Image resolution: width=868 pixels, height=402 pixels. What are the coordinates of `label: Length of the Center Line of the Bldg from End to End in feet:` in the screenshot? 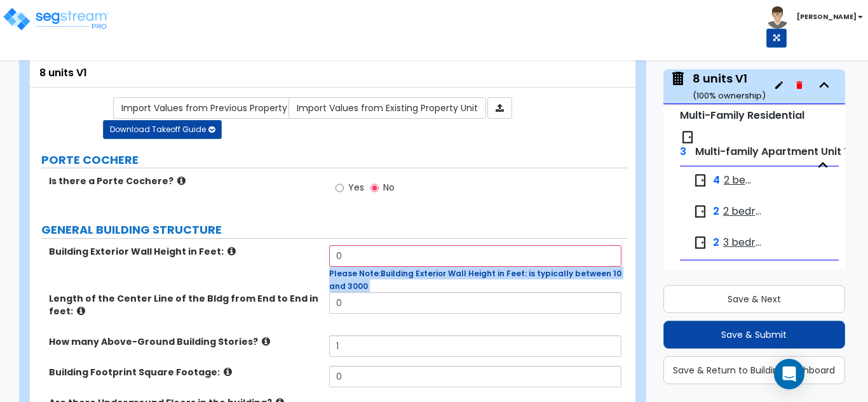 It's located at (184, 305).